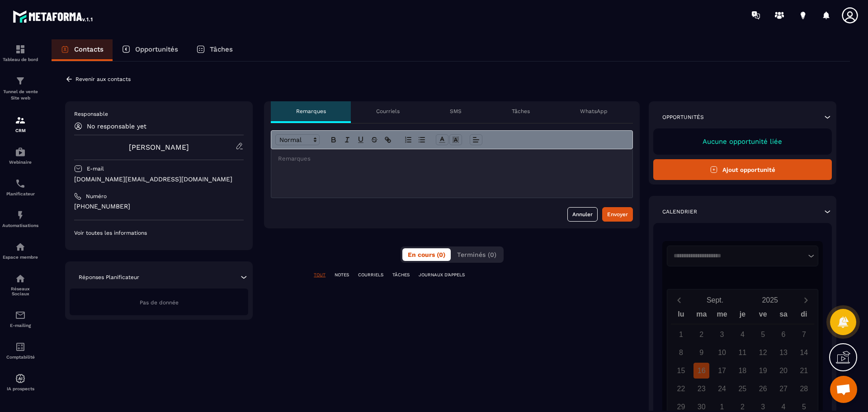 This screenshot has height=412, width=868. I want to click on p: IA prospects, so click(21, 388).